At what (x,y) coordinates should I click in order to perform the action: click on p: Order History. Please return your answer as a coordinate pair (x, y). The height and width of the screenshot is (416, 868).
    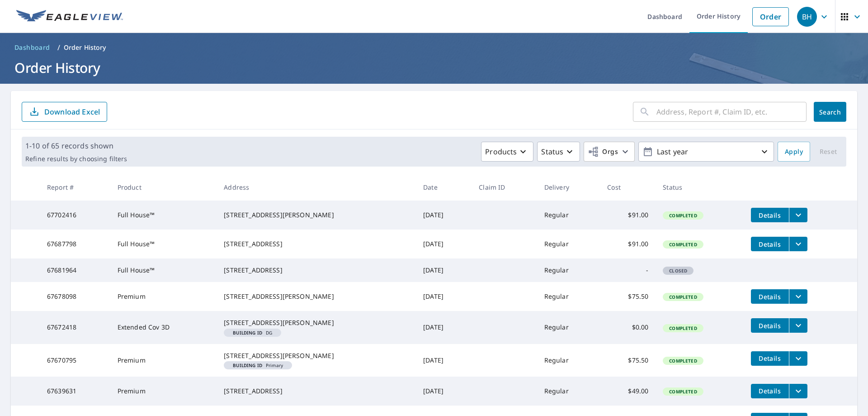
    Looking at the image, I should click on (85, 47).